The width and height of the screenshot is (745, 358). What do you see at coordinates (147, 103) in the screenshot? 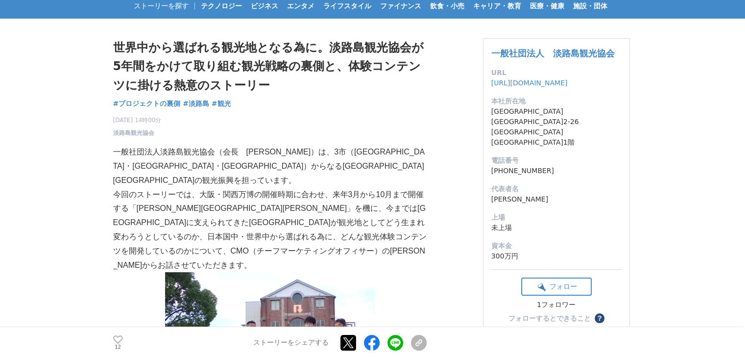
I see `span: #プロジェクトの裏側` at bounding box center [147, 103].